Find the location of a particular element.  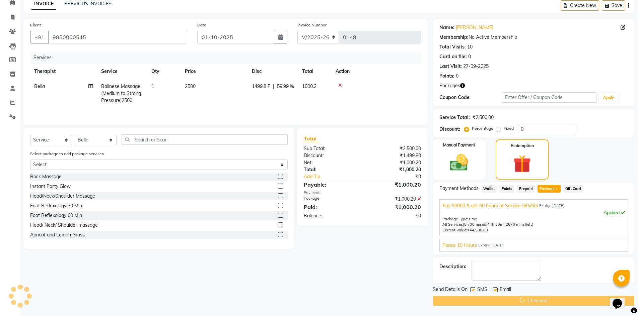

div: 10 is located at coordinates (470, 47).